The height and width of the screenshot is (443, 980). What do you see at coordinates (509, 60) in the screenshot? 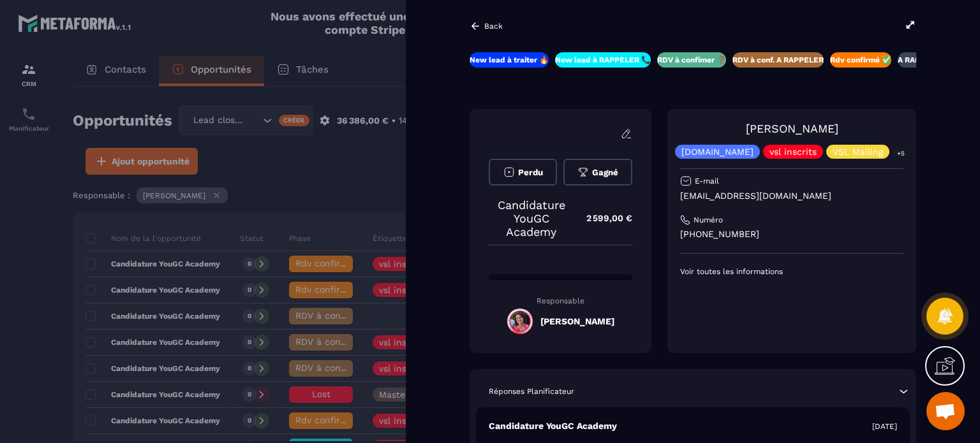
I see `p: New lead à traiter 🔥` at bounding box center [509, 60].